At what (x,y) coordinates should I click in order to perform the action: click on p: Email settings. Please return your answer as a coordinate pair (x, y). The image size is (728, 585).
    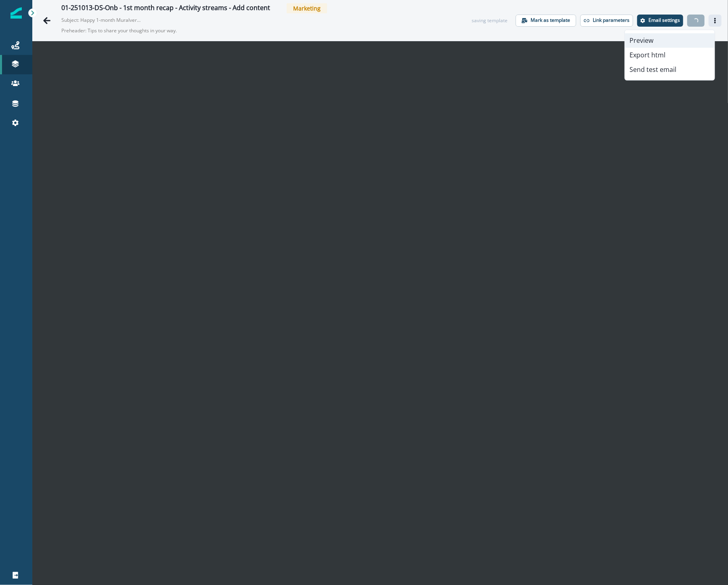
    Looking at the image, I should click on (664, 20).